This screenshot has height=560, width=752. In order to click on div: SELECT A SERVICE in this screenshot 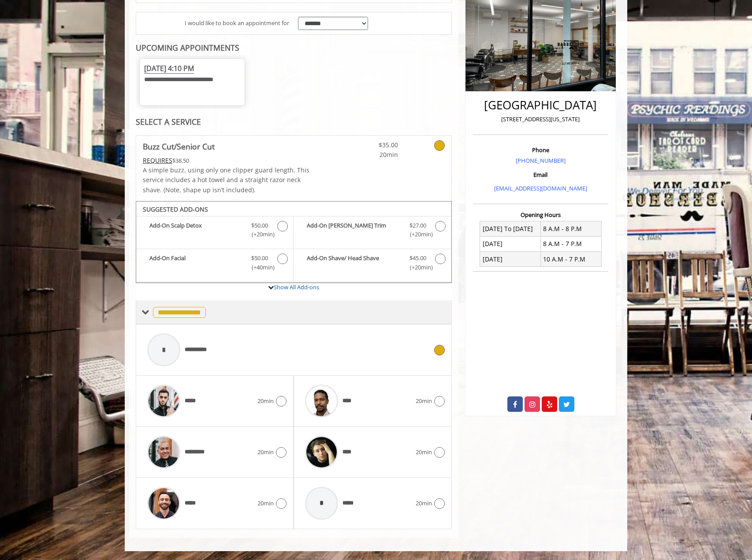, I will do `click(293, 122)`.